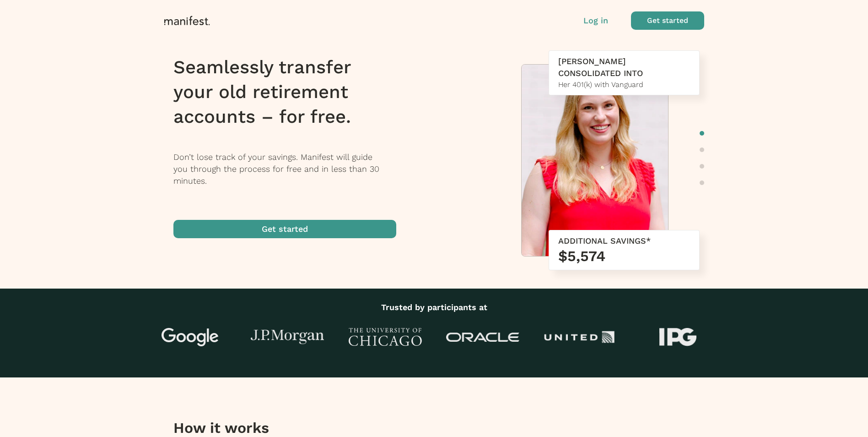  Describe the element at coordinates (624, 256) in the screenshot. I see `h3: $5,574` at that location.